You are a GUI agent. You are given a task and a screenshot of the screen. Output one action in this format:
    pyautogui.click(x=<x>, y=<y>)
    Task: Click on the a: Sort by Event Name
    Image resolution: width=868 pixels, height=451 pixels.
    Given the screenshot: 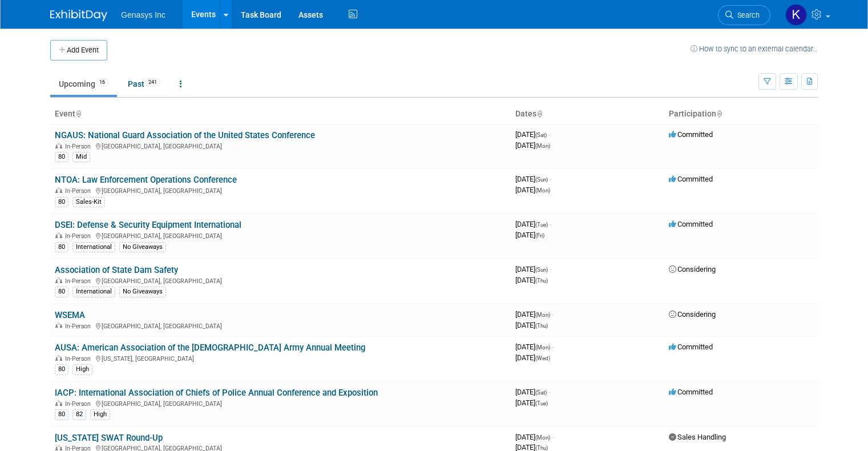 What is the action you would take?
    pyautogui.click(x=78, y=114)
    